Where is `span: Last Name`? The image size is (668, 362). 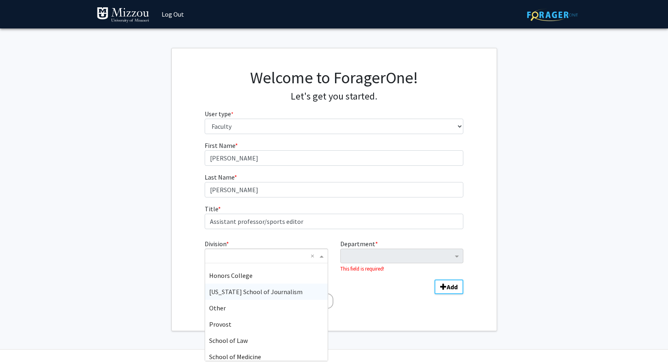 span: Last Name is located at coordinates (219, 177).